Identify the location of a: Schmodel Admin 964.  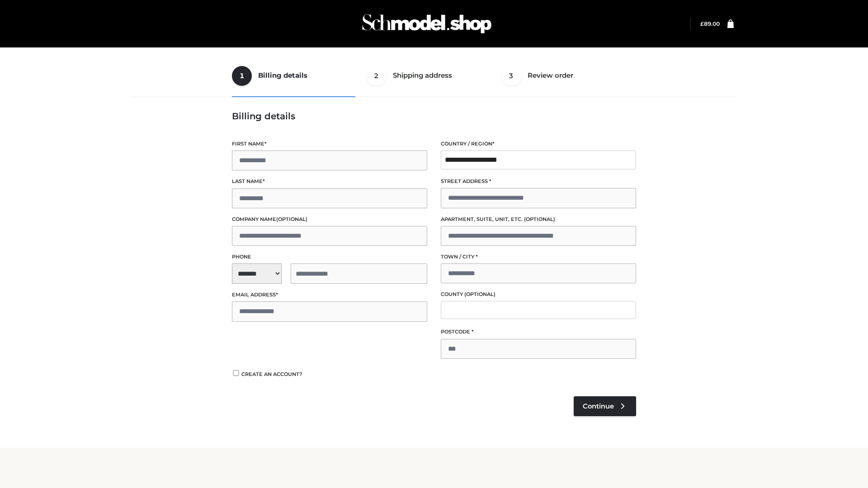
(427, 24).